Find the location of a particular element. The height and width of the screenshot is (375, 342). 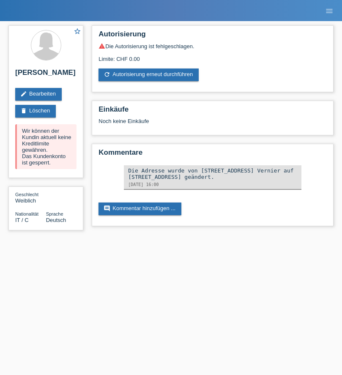

a: refreshAutorisierung erneut durchführen is located at coordinates (148, 75).